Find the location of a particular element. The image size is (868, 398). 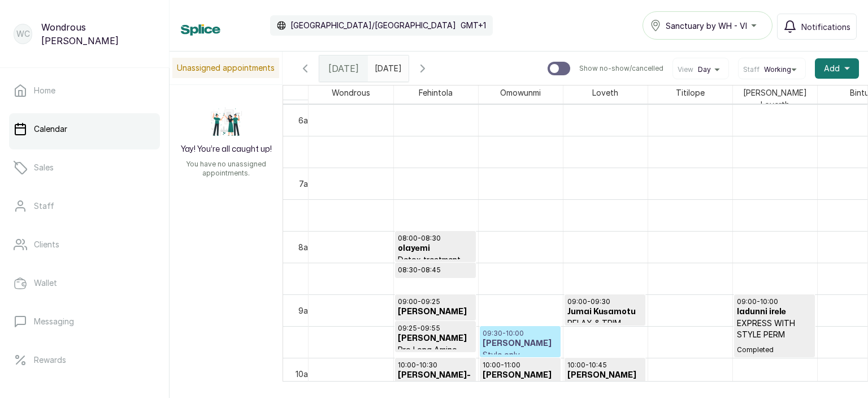

p: Wallet is located at coordinates (45, 283).